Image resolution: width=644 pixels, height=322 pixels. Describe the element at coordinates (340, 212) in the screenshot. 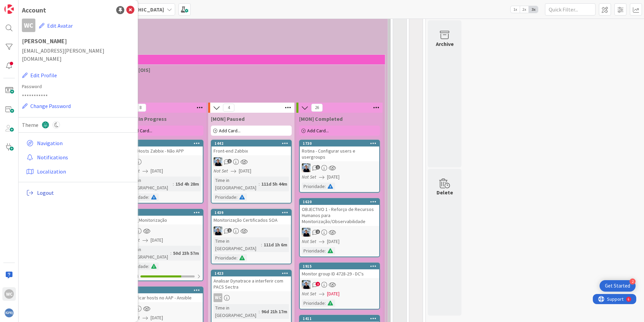

I see `div: 1620OBJECTIVO 1 - Reforço de Recursos Humanos para Monitorização/Observabilidade` at that location.